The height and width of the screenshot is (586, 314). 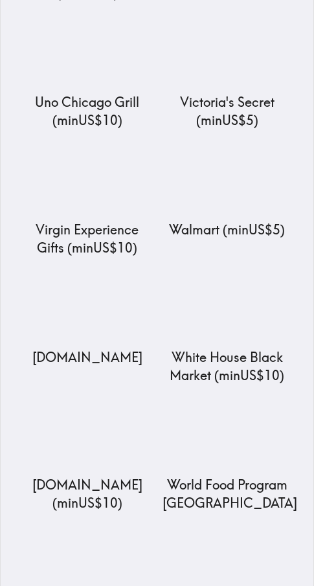 I want to click on a: Victoria's SecretVictoria's Secret (minUS$5), so click(x=227, y=71).